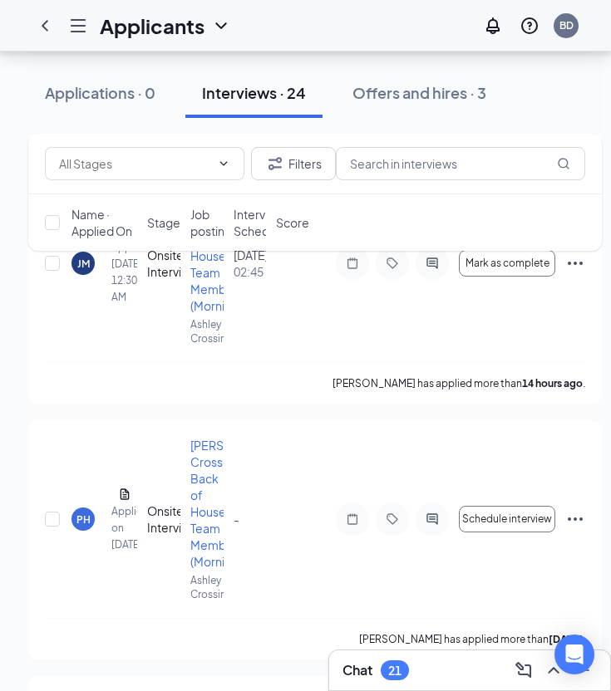  What do you see at coordinates (566, 25) in the screenshot?
I see `div: BD` at bounding box center [566, 25].